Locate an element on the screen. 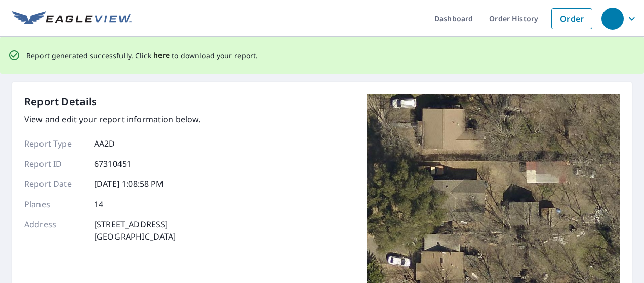  button: here is located at coordinates (161, 55).